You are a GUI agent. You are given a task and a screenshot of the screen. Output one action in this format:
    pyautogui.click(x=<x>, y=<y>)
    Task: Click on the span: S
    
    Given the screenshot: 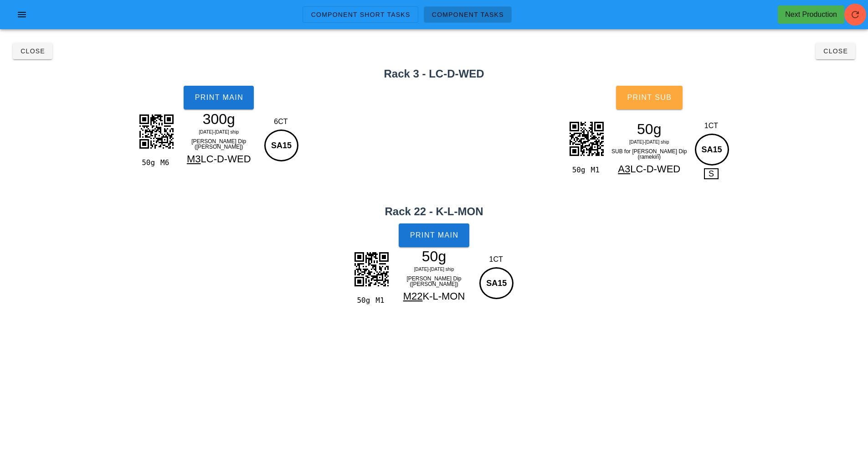 What is the action you would take?
    pyautogui.click(x=711, y=174)
    